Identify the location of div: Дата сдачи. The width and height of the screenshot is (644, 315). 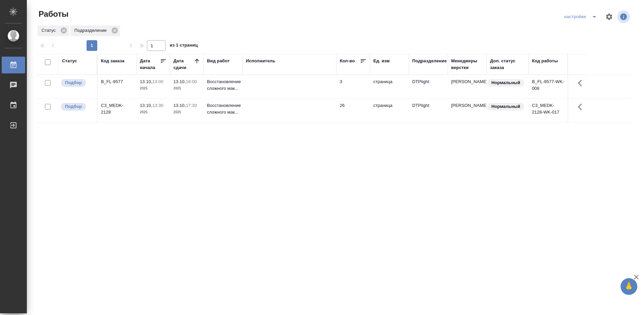
(183, 64).